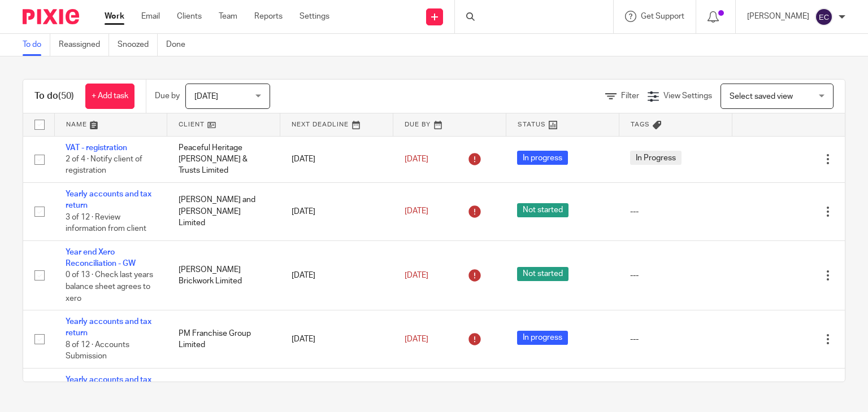 This screenshot has height=412, width=868. Describe the element at coordinates (137, 45) in the screenshot. I see `a: Snoozed` at that location.